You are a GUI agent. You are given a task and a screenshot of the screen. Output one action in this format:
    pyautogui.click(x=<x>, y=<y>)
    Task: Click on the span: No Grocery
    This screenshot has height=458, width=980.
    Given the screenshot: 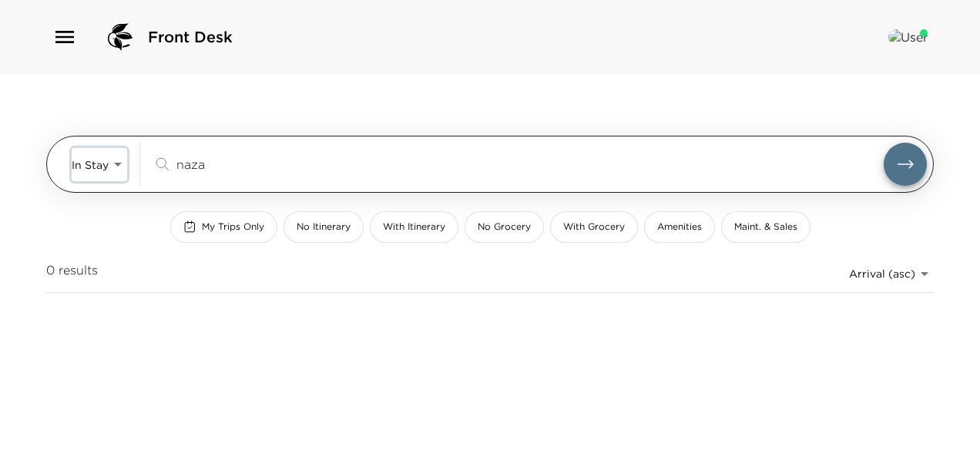 What is the action you would take?
    pyautogui.click(x=504, y=227)
    